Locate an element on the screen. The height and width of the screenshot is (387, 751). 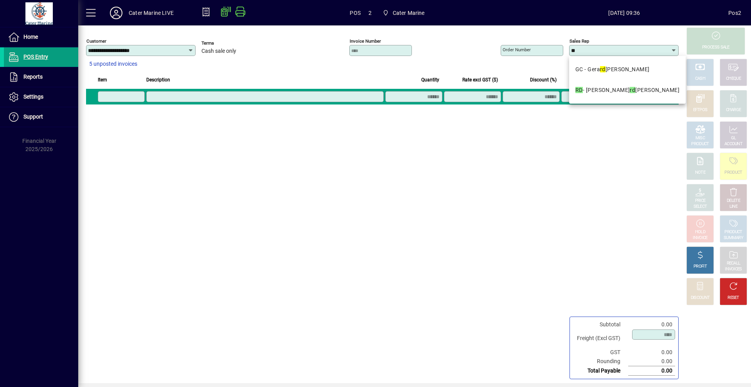
mat-label: Order number is located at coordinates (517, 50).